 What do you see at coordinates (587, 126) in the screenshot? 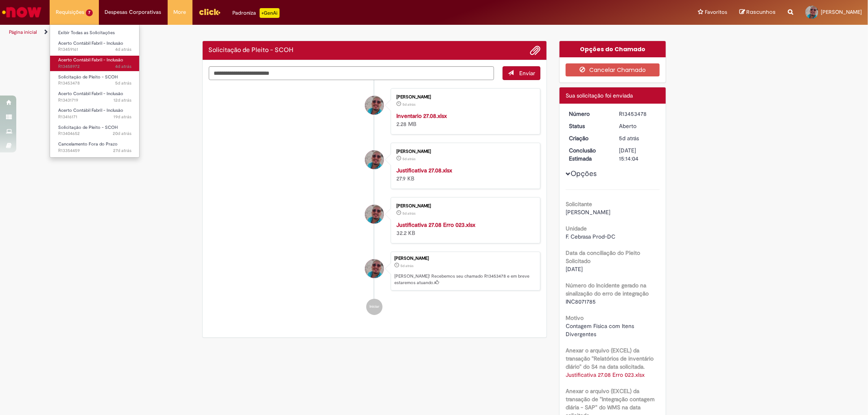
I see `dt: Status` at bounding box center [587, 126].